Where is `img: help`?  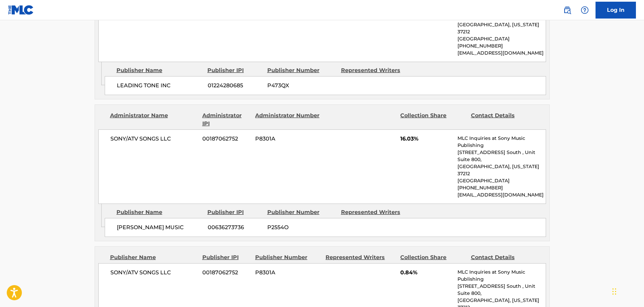 img: help is located at coordinates (585, 10).